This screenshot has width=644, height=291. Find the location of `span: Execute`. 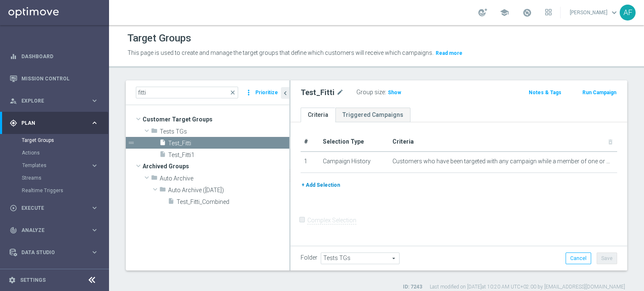

span: Execute is located at coordinates (56, 208).